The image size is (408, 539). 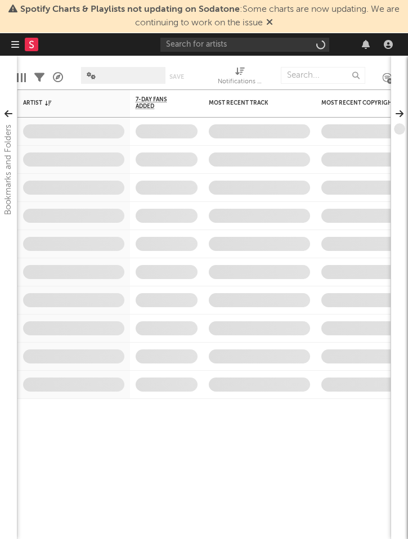 I want to click on div: Most Recent Track, so click(x=251, y=103).